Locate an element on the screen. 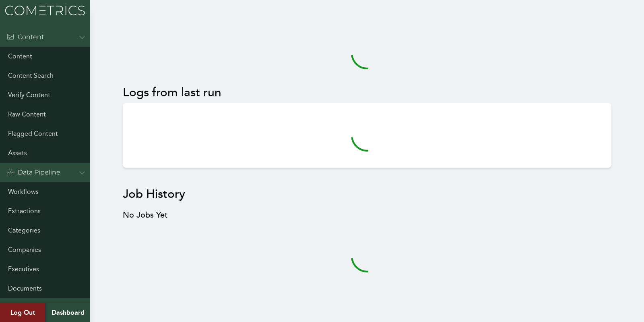 The height and width of the screenshot is (322, 644). h3: No Jobs Yet is located at coordinates (366, 215).